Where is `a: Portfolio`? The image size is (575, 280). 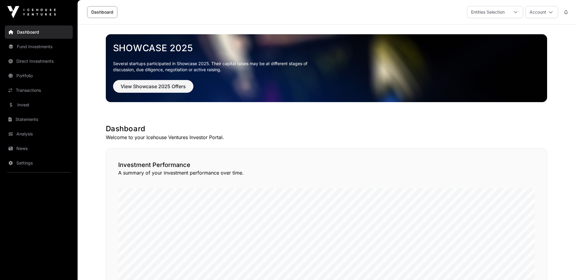
a: Portfolio is located at coordinates (39, 76).